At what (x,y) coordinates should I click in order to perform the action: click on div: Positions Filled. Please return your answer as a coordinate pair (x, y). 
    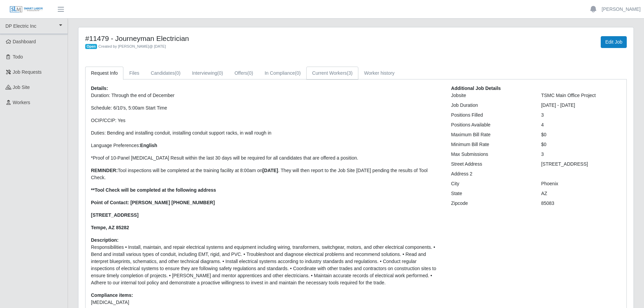
    Looking at the image, I should click on (491, 115).